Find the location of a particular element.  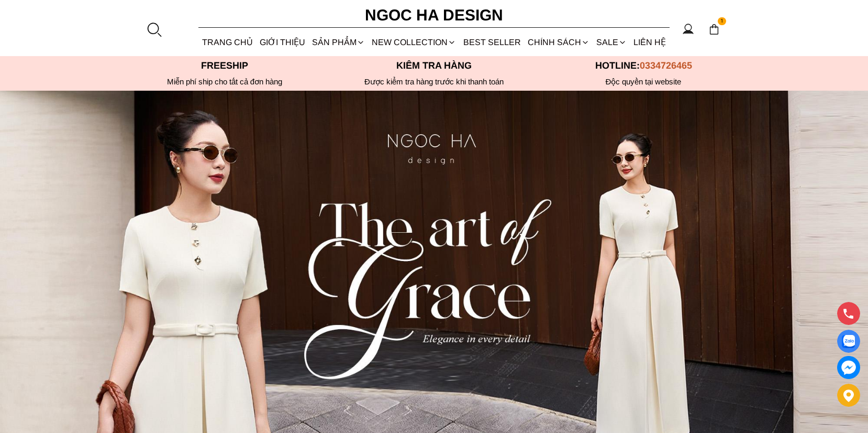

div: SẢN PHẨM is located at coordinates (339, 42).